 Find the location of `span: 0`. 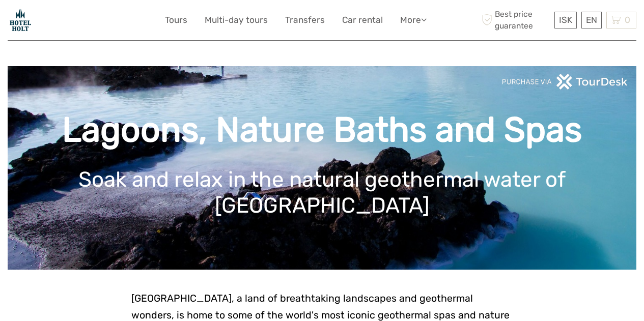

span: 0 is located at coordinates (627, 20).